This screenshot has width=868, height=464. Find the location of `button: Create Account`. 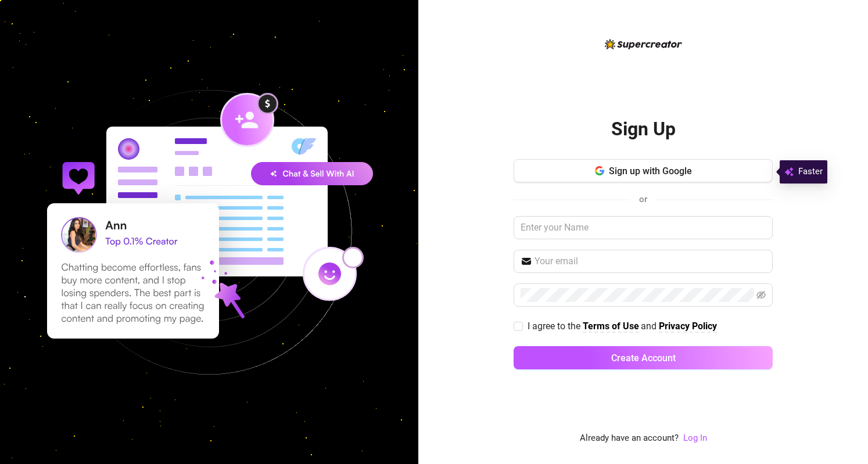

button: Create Account is located at coordinates (643, 358).